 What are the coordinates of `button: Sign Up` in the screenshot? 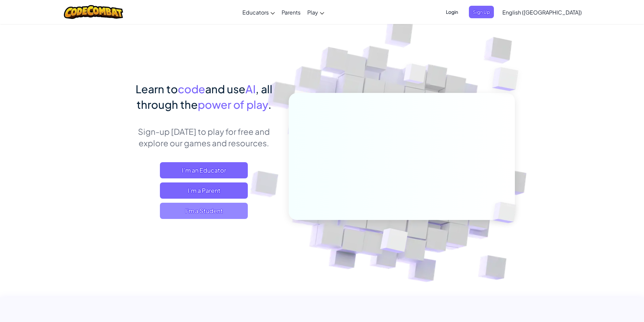 It's located at (481, 12).